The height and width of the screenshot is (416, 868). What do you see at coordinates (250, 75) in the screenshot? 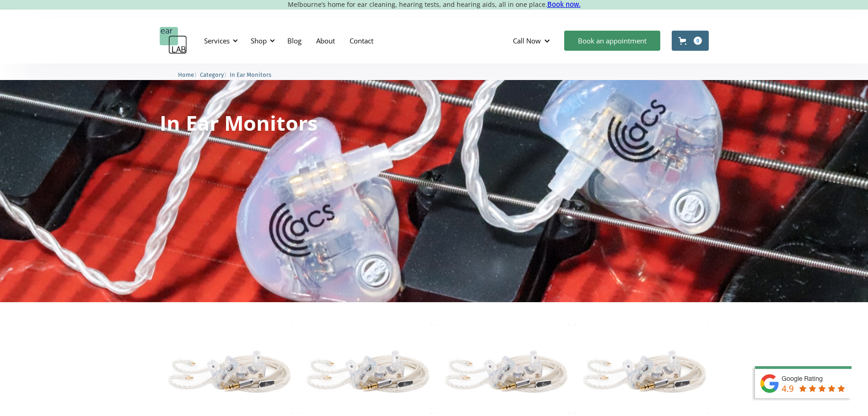
I see `span: In Ear Monitors` at bounding box center [250, 75].